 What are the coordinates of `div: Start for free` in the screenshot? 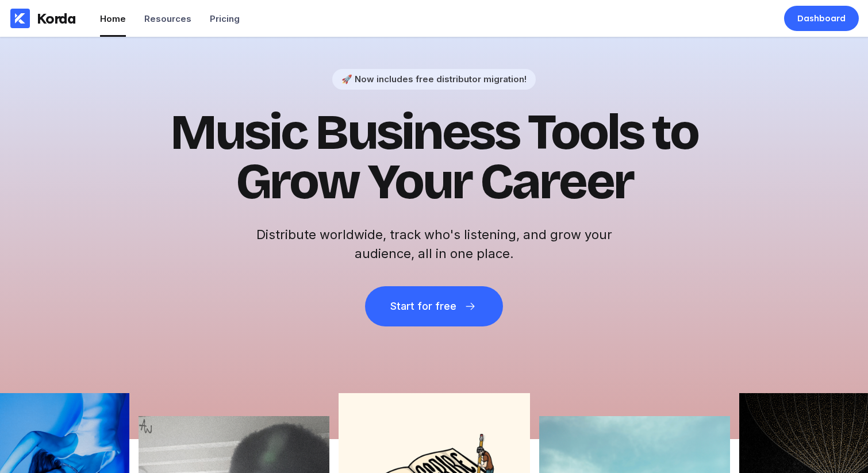 It's located at (423, 306).